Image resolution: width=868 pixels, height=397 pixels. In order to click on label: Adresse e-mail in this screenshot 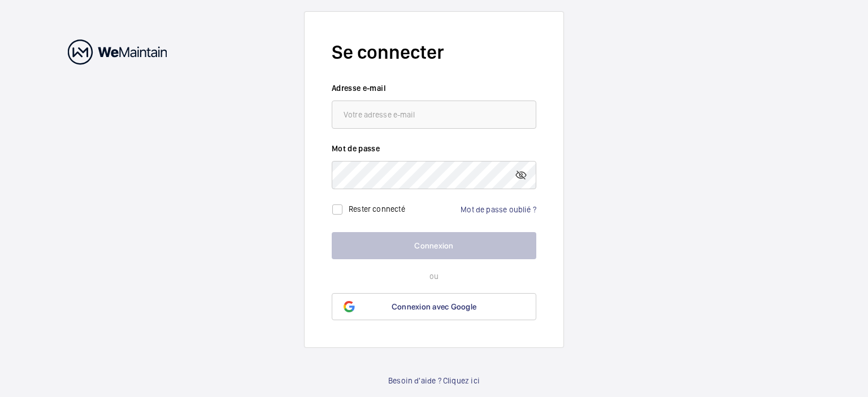, I will do `click(434, 88)`.